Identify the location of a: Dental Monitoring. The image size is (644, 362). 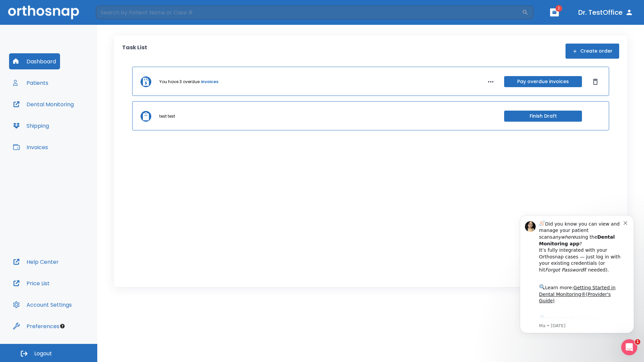
(43, 104).